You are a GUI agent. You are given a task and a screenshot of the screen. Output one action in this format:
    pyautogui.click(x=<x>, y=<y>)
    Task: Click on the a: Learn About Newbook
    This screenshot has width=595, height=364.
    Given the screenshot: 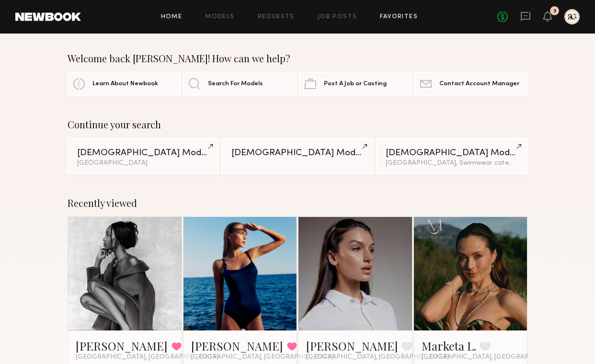 What is the action you would take?
    pyautogui.click(x=124, y=84)
    